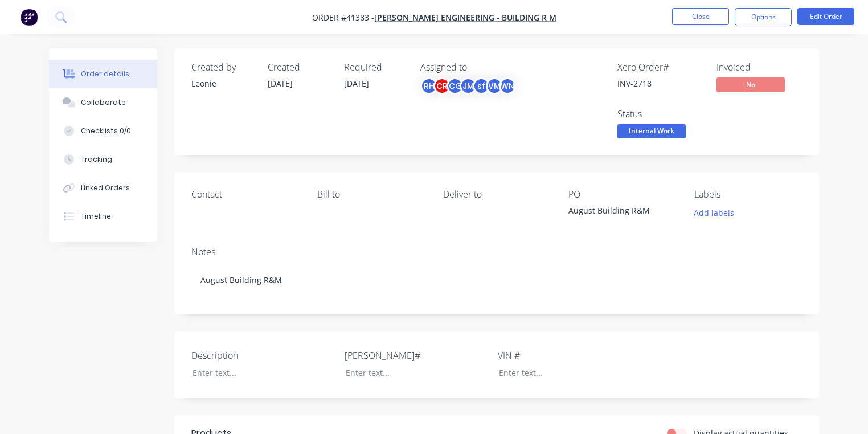  I want to click on div: Assigned to, so click(477, 67).